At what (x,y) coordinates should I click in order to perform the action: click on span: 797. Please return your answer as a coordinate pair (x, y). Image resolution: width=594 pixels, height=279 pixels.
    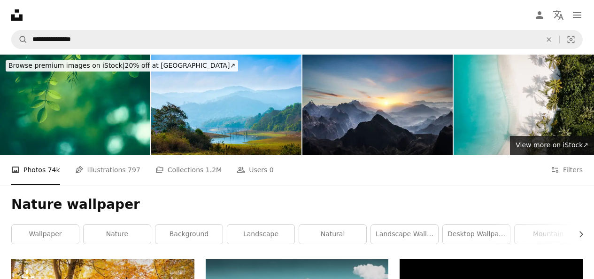
    Looking at the image, I should click on (134, 170).